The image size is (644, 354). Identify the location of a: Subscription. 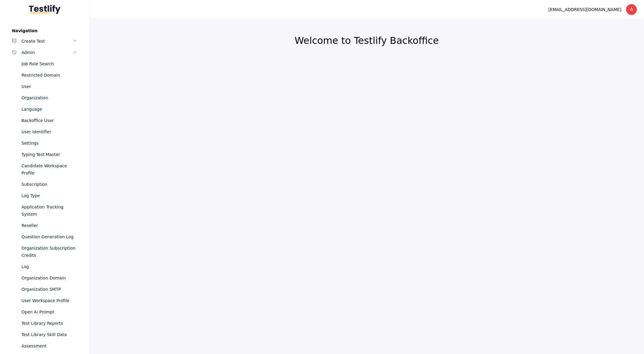
(45, 184).